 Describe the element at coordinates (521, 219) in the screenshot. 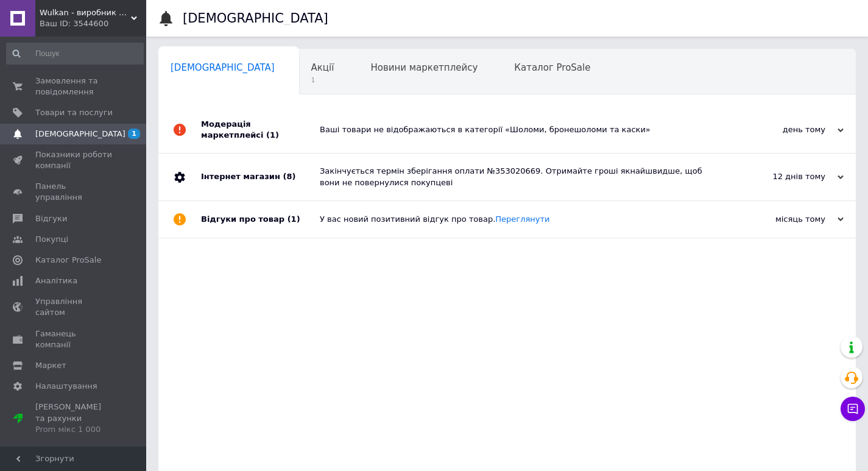

I see `div: У вас новий позитивний відгук про товар.` at that location.